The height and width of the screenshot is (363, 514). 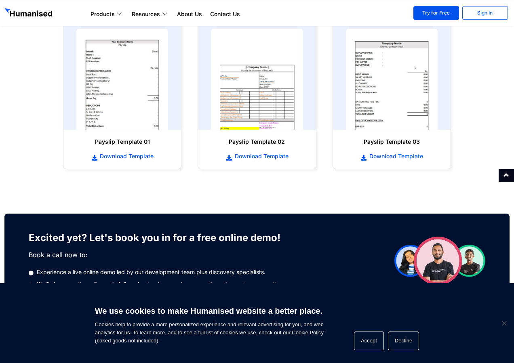 What do you see at coordinates (225, 14) in the screenshot?
I see `a: Contact Us` at bounding box center [225, 14].